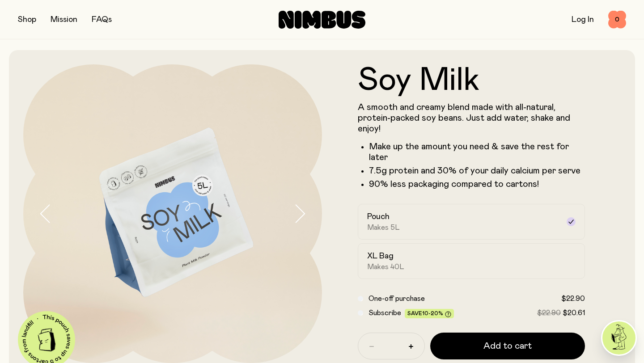 The image size is (644, 363). Describe the element at coordinates (397, 298) in the screenshot. I see `span: One-off purchase` at that location.